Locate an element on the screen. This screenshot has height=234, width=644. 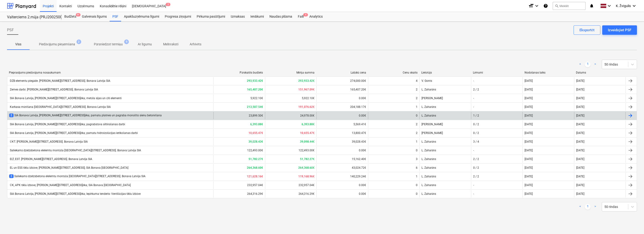
div: Naudas plūsma is located at coordinates (281, 17).